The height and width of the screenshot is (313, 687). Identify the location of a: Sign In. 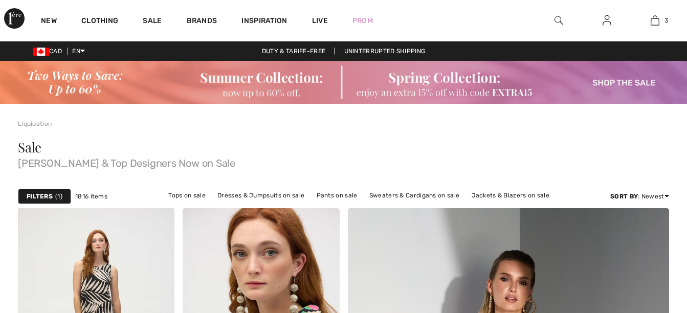
(607, 20).